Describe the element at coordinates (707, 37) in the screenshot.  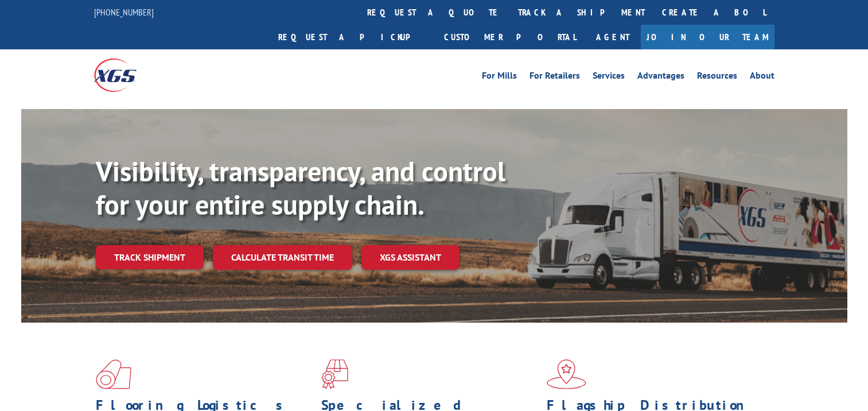
I see `a: Join Our Team` at that location.